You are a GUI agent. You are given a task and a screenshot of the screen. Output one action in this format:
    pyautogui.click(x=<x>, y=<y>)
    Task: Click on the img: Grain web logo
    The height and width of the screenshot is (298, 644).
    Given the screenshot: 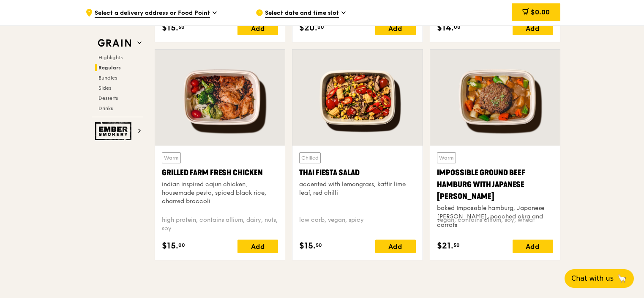 What is the action you would take?
    pyautogui.click(x=115, y=43)
    